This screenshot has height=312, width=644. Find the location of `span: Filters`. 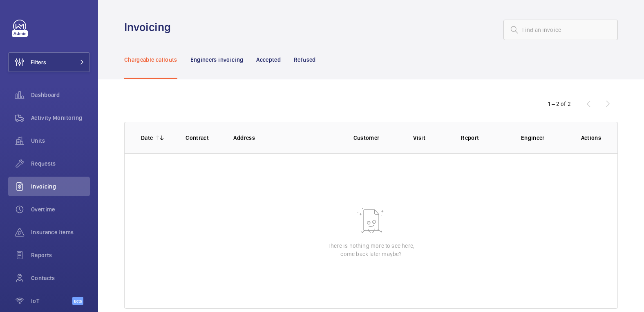

span: Filters is located at coordinates (39, 62).